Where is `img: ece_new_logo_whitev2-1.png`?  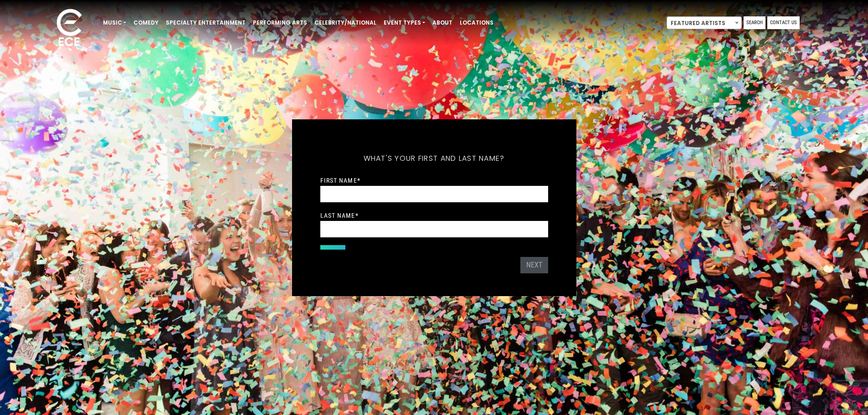 img: ece_new_logo_whitev2-1.png is located at coordinates (70, 28).